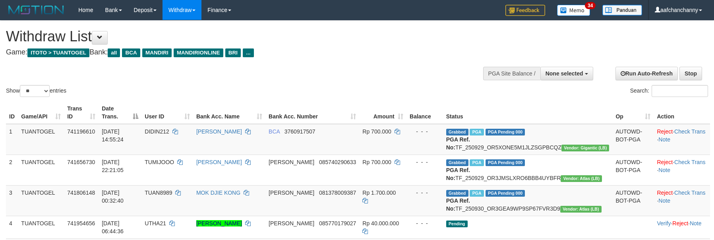 The height and width of the screenshot is (240, 714). What do you see at coordinates (159, 162) in the screenshot?
I see `span: TUMIJOOO` at bounding box center [159, 162].